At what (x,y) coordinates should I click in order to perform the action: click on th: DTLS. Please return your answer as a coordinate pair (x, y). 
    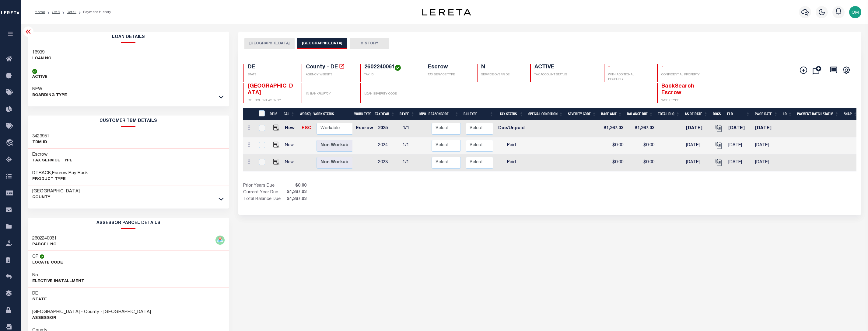
    Looking at the image, I should click on (274, 114).